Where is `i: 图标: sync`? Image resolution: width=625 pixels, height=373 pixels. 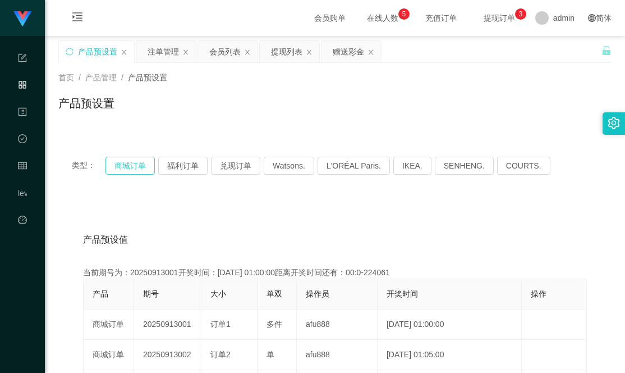
i: 图标: sync is located at coordinates (70, 52).